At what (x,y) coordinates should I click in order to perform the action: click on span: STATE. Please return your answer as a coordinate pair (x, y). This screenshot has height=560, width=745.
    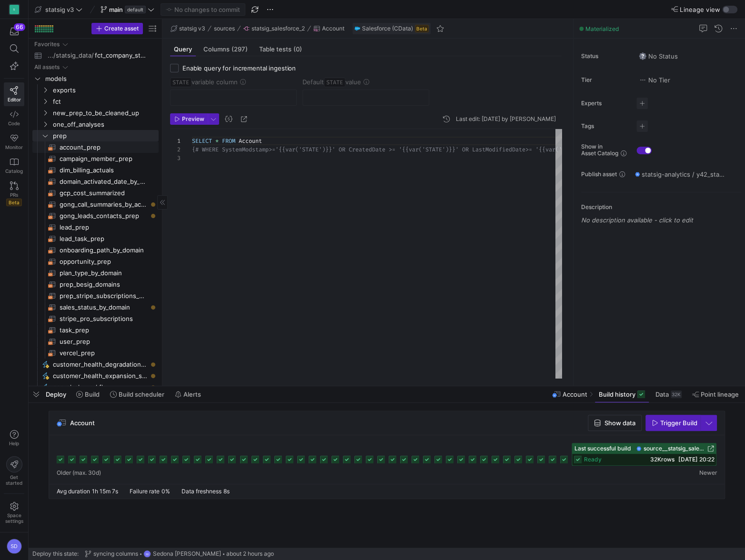
    Looking at the image, I should click on (180, 82).